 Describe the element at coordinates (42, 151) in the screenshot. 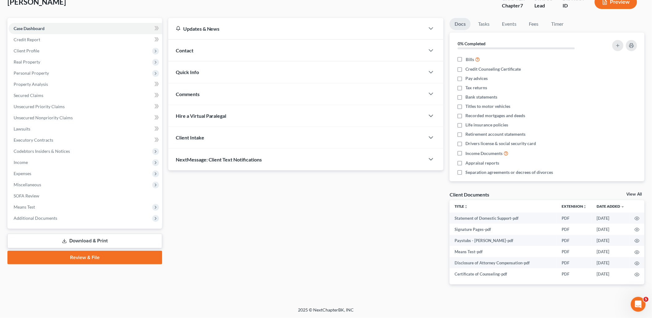

I see `span: Codebtors Insiders & Notices` at that location.